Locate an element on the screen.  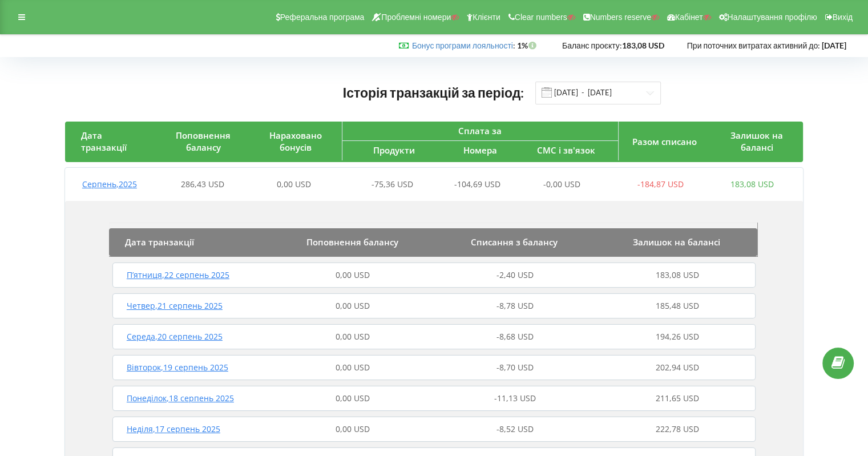
span: -8,78 USD is located at coordinates (515, 305).